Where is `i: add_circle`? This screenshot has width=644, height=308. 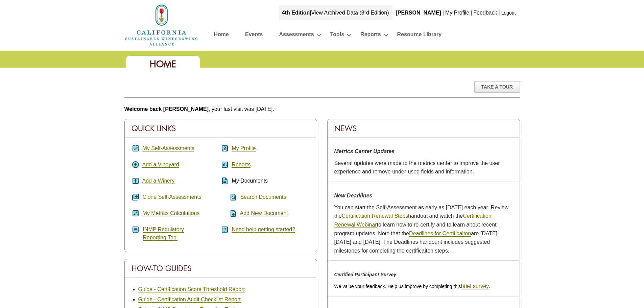 i: add_circle is located at coordinates (136, 165).